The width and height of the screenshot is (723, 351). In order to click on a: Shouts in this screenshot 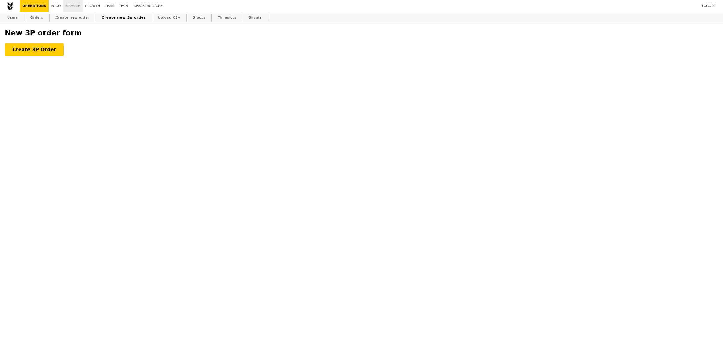, I will do `click(255, 18)`.